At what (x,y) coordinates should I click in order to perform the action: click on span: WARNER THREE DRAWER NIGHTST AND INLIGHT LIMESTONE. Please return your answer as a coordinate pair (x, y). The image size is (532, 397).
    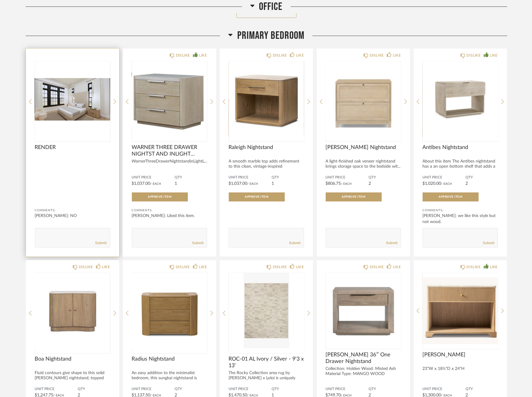
    Looking at the image, I should click on (169, 151).